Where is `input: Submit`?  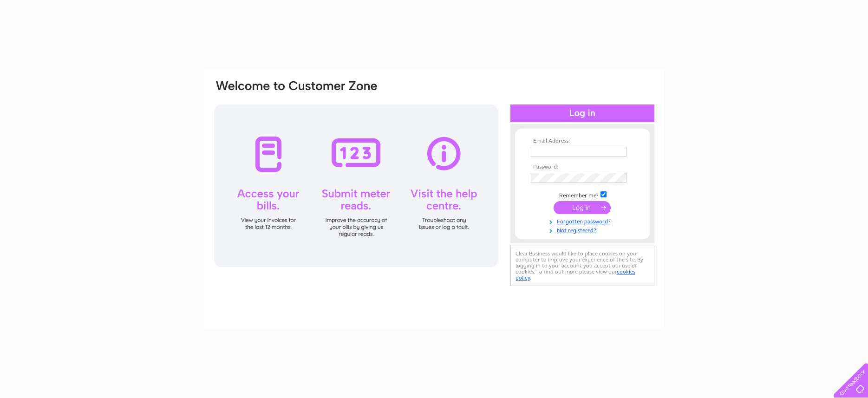 input: Submit is located at coordinates (582, 208).